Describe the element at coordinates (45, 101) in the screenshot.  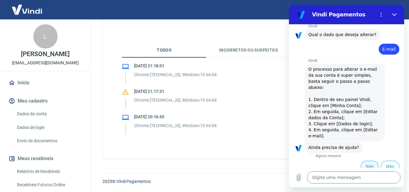
I see `button: Meu cadastro` at that location.